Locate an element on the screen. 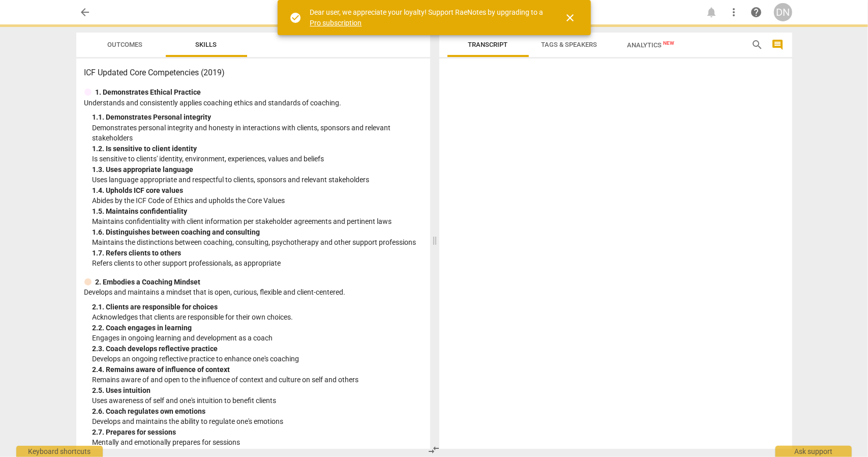  div: 2. 5. Uses intuition is located at coordinates (257, 391).